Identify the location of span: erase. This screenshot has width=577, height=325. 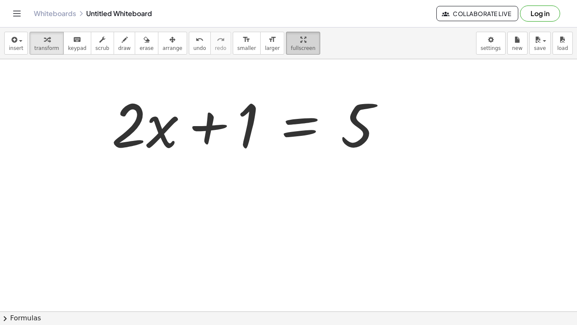
(146, 48).